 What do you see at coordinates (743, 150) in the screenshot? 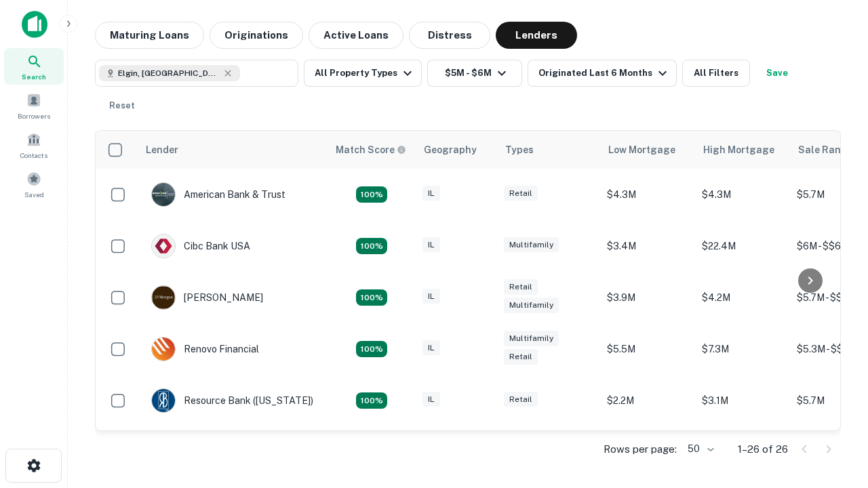
I see `th: High Mortgage` at bounding box center [743, 150].